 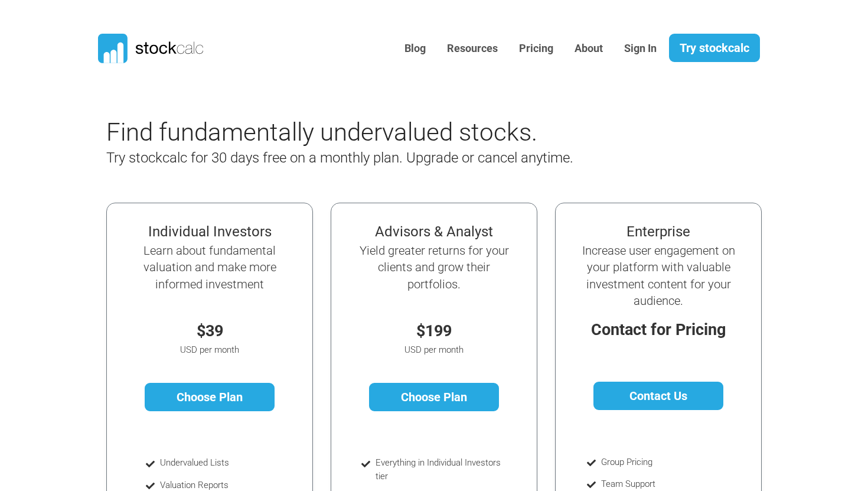 I want to click on a: Resources, so click(x=472, y=48).